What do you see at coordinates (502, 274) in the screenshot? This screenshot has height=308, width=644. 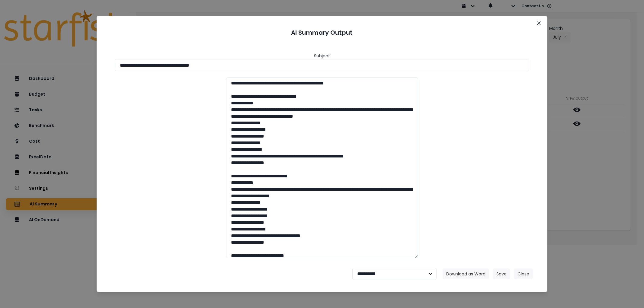 I see `button: Save` at bounding box center [502, 274].